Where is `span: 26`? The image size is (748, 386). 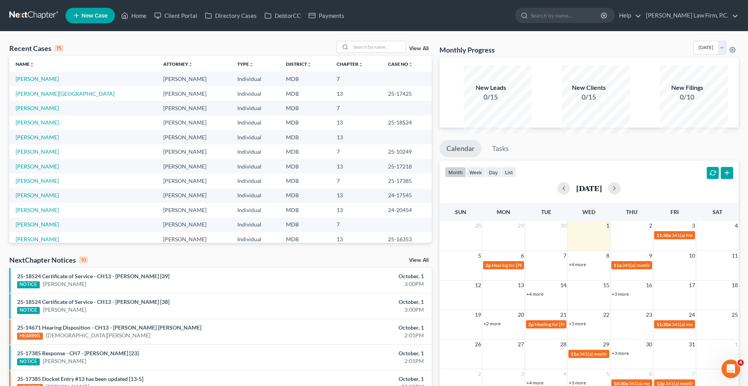
span: 26 is located at coordinates (478, 345).